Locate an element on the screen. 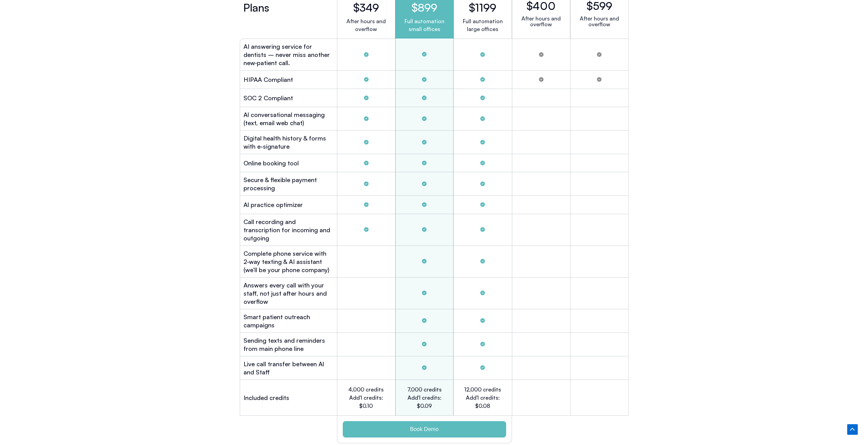  h2: HIPAA Compliant is located at coordinates (268, 79).